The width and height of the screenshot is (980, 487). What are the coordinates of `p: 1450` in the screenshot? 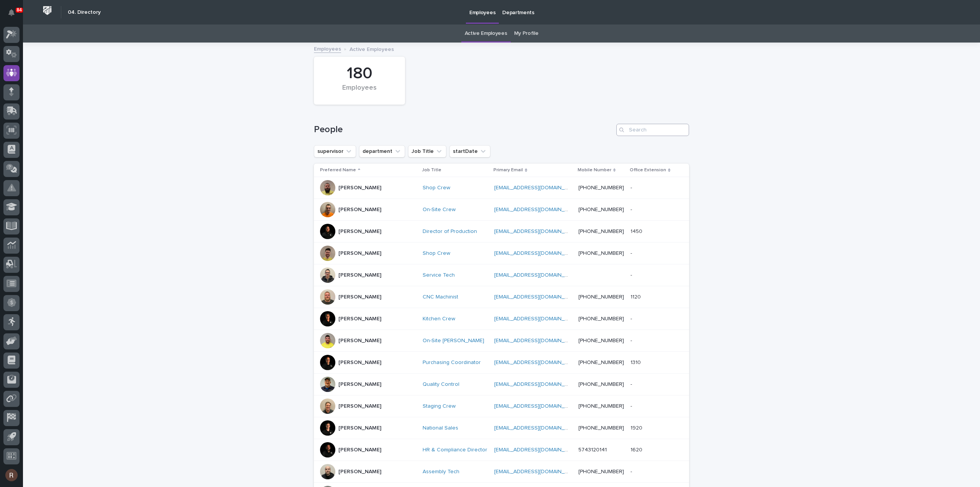 It's located at (637, 231).